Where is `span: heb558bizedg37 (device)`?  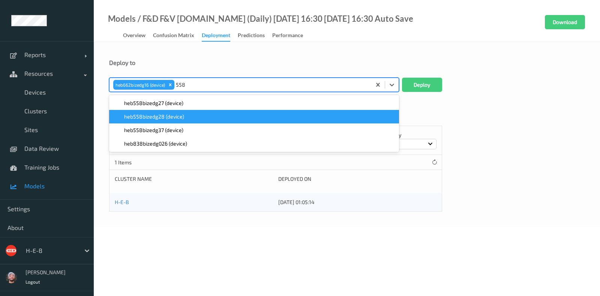
span: heb558bizedg37 (device) is located at coordinates (154, 130).